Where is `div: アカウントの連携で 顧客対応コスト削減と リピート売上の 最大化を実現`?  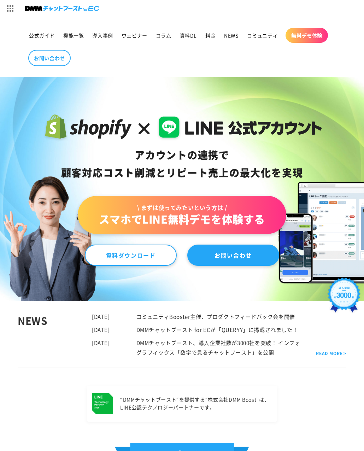
div: アカウントの連携で 顧客対応コスト削減と リピート売上の 最大化を実現 is located at coordinates (182, 164).